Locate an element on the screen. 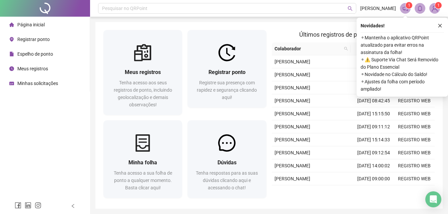  span: Novidades ! is located at coordinates (372, 26).